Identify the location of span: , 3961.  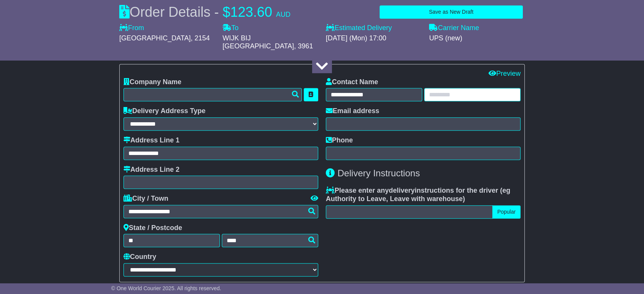
(303, 46).